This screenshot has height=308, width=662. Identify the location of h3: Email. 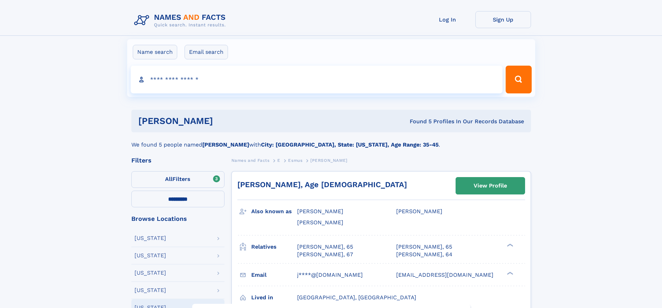
(274, 275).